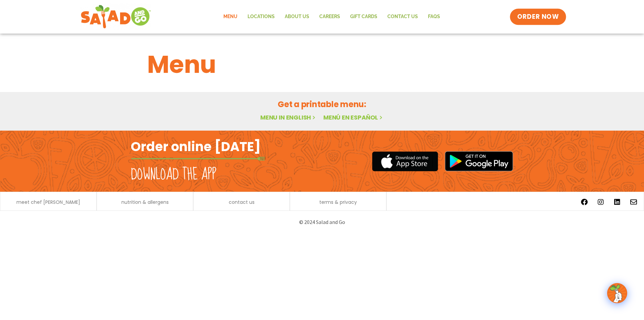 The height and width of the screenshot is (320, 644). I want to click on a: contact us, so click(242, 202).